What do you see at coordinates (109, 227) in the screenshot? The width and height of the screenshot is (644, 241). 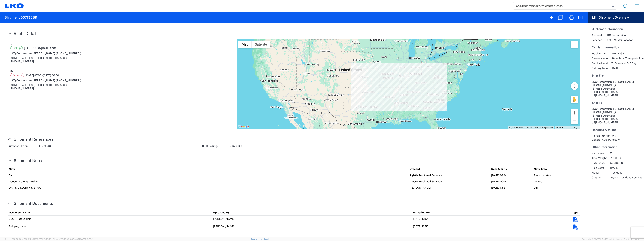 I see `td: Shipping Label` at bounding box center [109, 227].